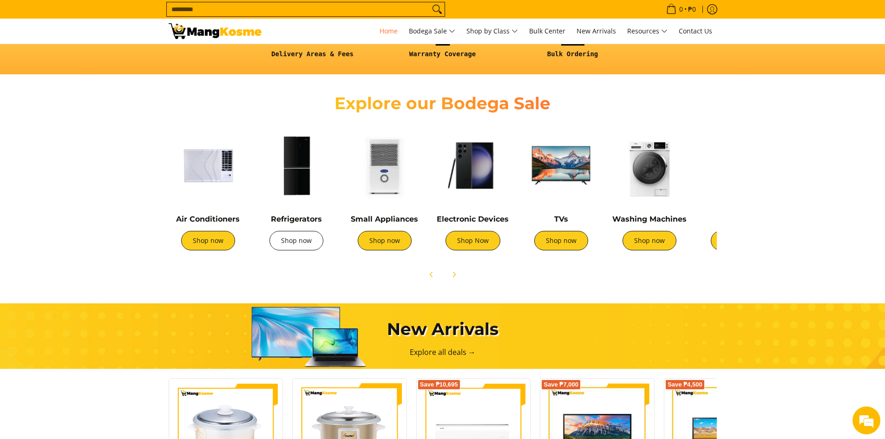 The width and height of the screenshot is (885, 439). Describe the element at coordinates (385, 165) in the screenshot. I see `img: Small Appliances` at that location.